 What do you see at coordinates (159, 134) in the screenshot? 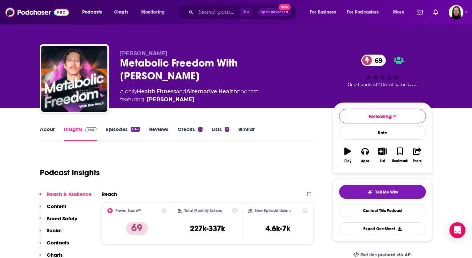
I see `a: Reviews` at bounding box center [159, 134].